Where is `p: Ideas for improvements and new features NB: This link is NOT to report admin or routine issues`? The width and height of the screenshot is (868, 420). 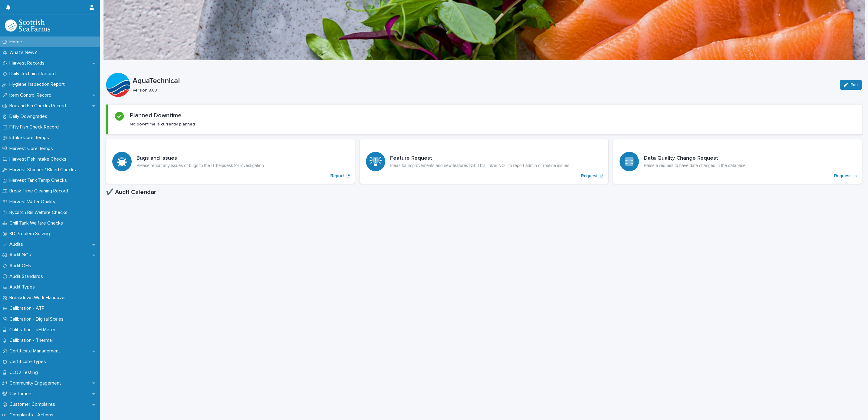
p: Ideas for improvements and new features NB: This link is NOT to report admin or routine issues is located at coordinates (480, 165).